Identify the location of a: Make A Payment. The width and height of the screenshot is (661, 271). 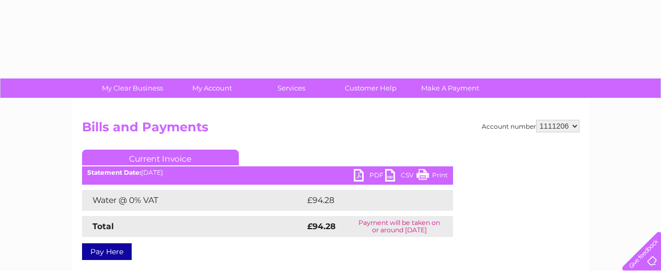
(450, 88).